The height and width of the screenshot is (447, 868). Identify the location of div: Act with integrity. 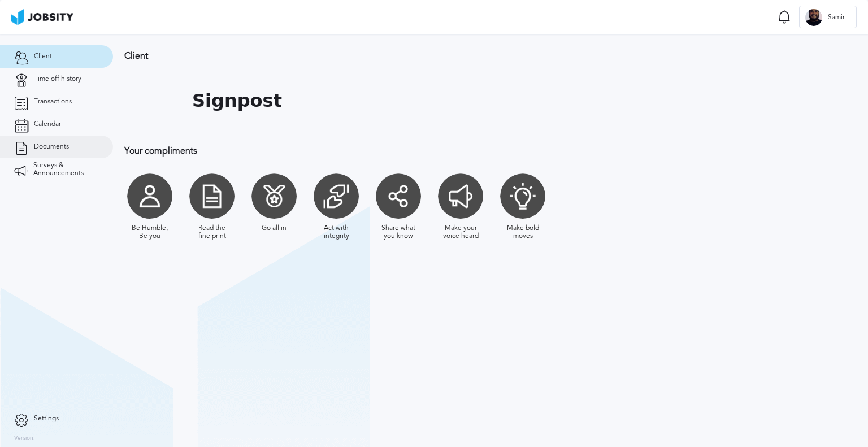
(337, 233).